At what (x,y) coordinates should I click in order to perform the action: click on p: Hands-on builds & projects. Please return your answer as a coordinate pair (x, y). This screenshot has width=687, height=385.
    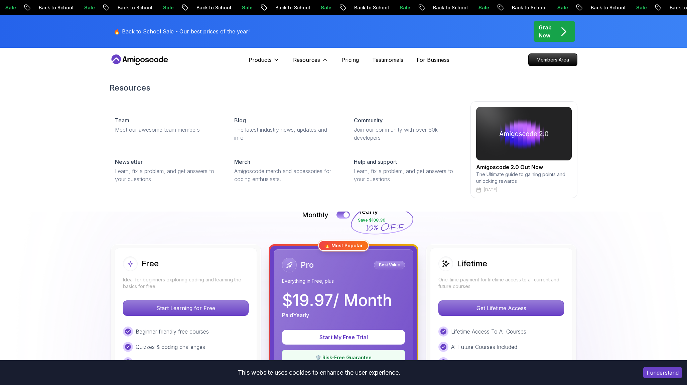
    Looking at the image, I should click on (484, 362).